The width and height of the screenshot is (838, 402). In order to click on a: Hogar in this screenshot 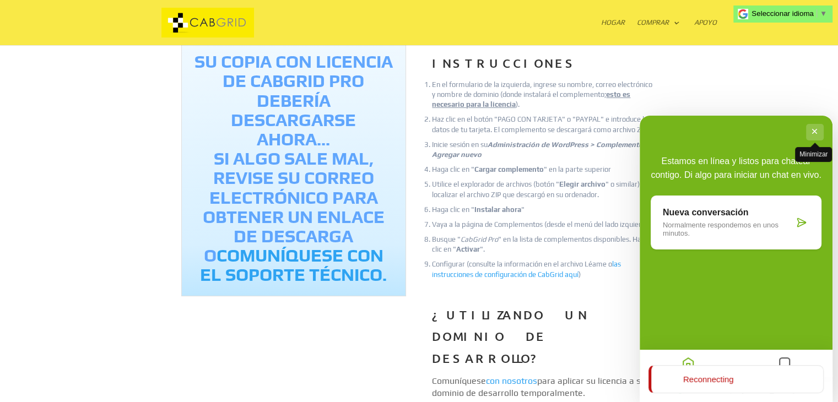, I will do `click(613, 32)`.